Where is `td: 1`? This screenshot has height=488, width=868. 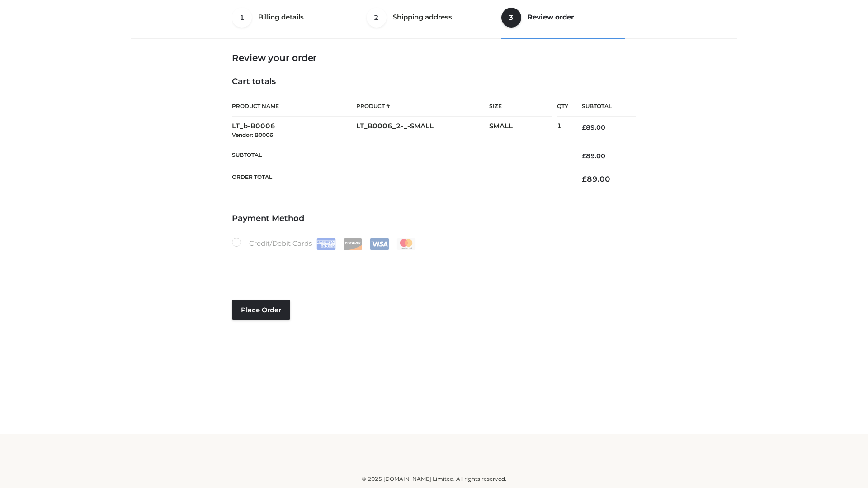
td: 1 is located at coordinates (562, 130).